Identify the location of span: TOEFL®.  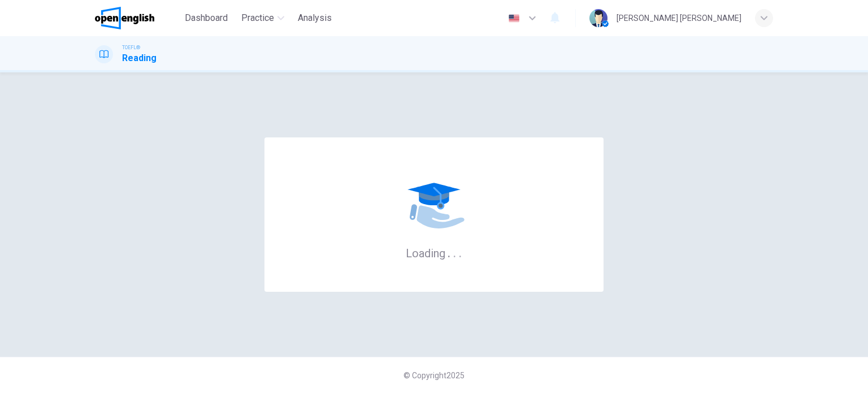
(131, 48).